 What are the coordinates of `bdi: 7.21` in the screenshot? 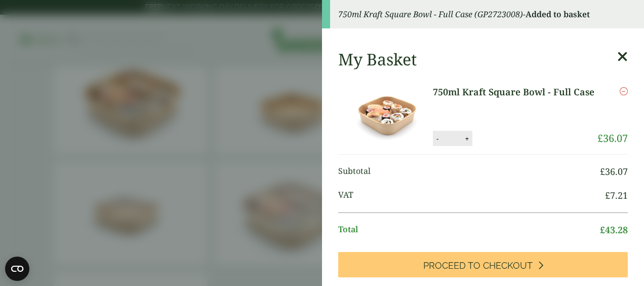 It's located at (616, 195).